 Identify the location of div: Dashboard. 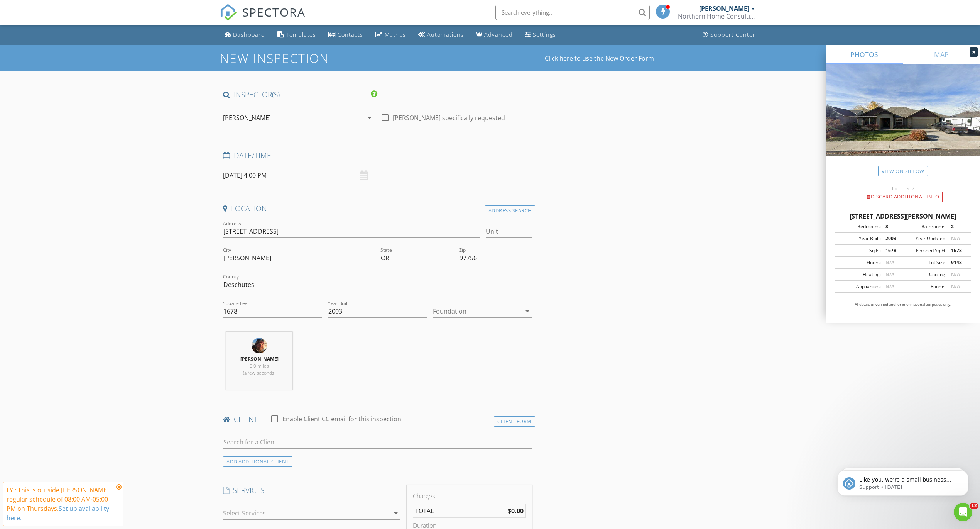
(249, 35).